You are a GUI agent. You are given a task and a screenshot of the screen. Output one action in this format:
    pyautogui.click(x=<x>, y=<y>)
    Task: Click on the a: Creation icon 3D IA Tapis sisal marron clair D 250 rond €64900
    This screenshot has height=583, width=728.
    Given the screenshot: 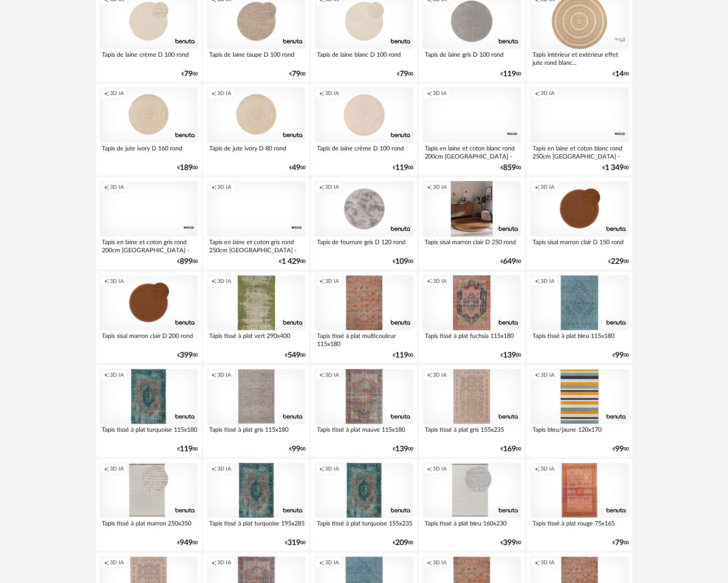 What is the action you would take?
    pyautogui.click(x=472, y=223)
    